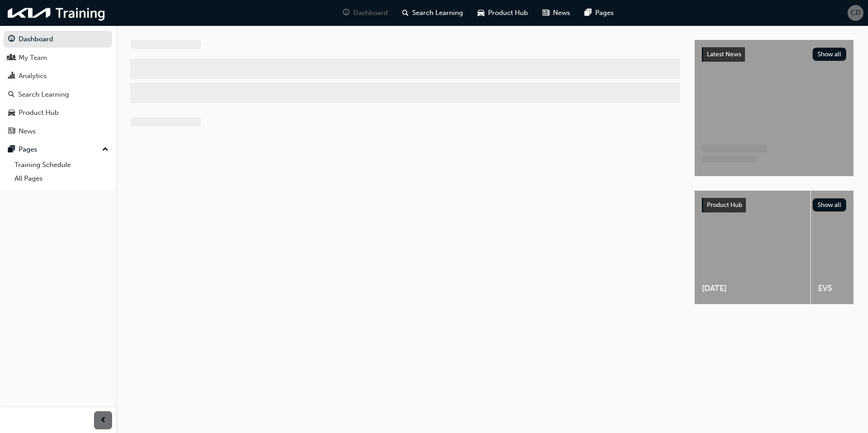 This screenshot has width=868, height=433. Describe the element at coordinates (57, 76) in the screenshot. I see `a: Analytics` at that location.